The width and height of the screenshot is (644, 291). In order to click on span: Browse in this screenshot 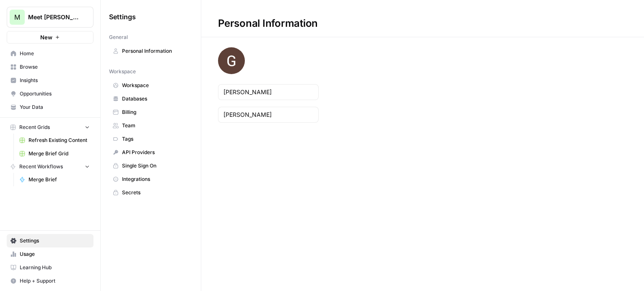, I will do `click(55, 67)`.